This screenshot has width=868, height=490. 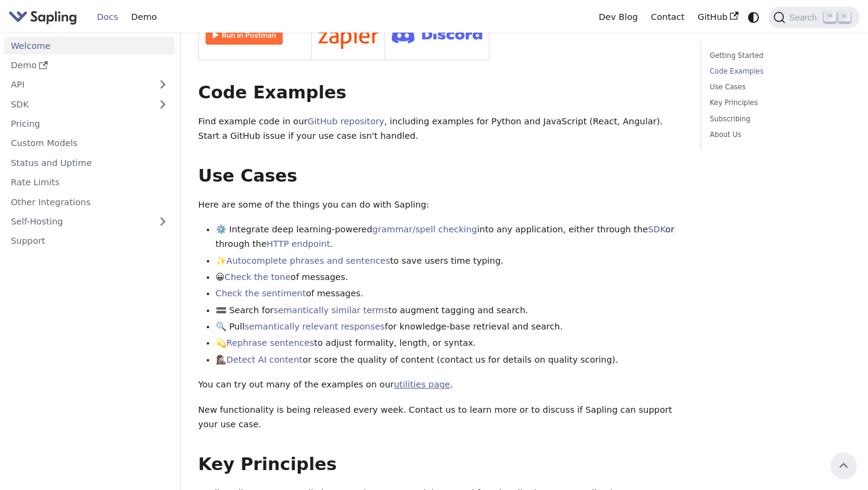 What do you see at coordinates (450, 237) in the screenshot?
I see `li: ⚙️ Integrate deep learning-powered into any application, either through the or through the .` at bounding box center [450, 237].